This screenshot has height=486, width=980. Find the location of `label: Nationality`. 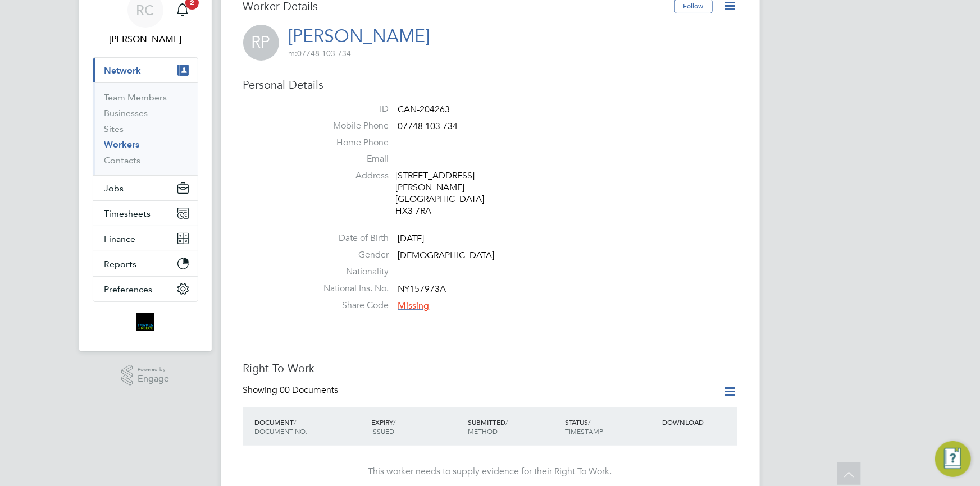

label: Nationality is located at coordinates (350, 272).